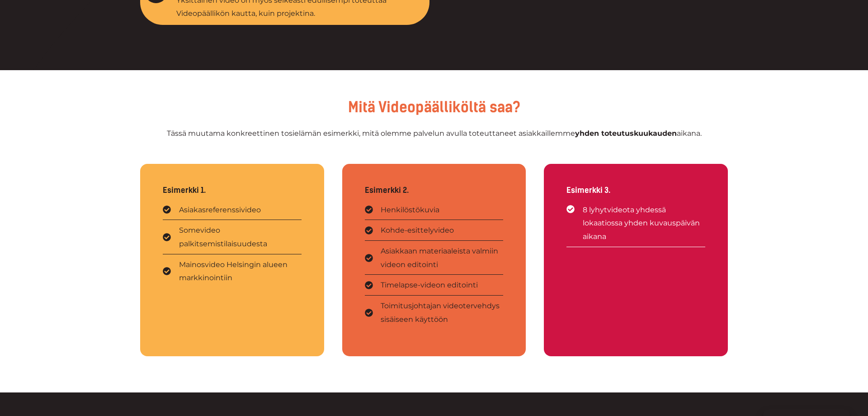 Image resolution: width=868 pixels, height=416 pixels. I want to click on strong: yhden toteutuskuukauden, so click(626, 133).